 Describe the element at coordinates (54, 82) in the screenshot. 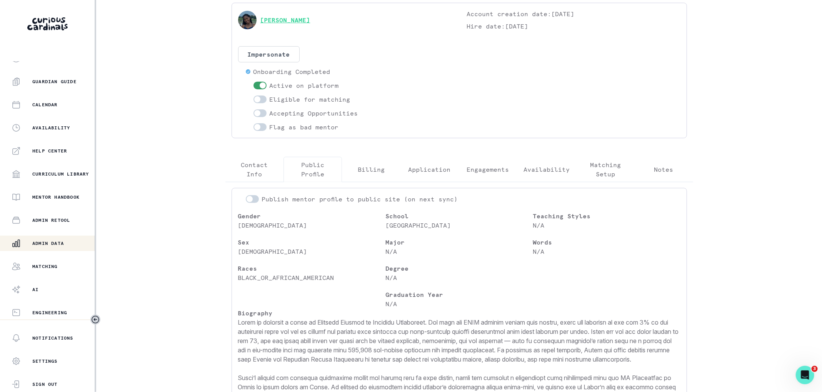

I see `p: Guardian Guide` at that location.